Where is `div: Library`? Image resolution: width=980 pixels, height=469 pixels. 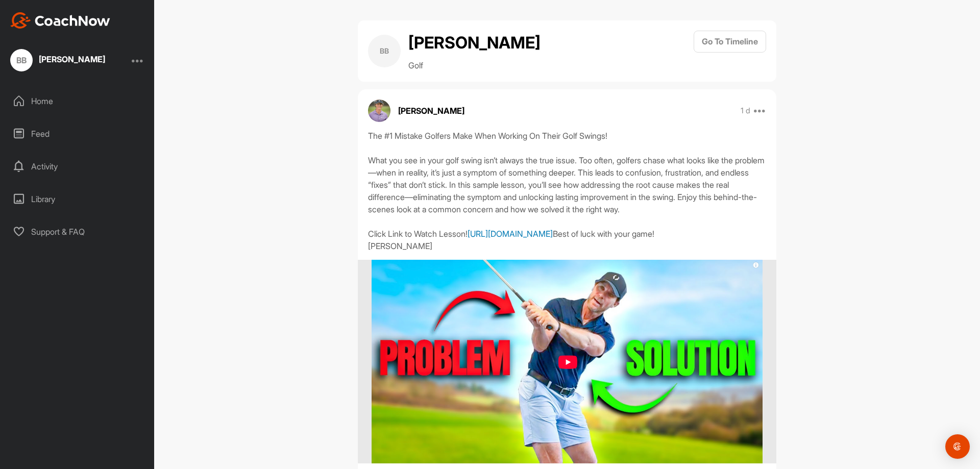 div: Library is located at coordinates (77, 199).